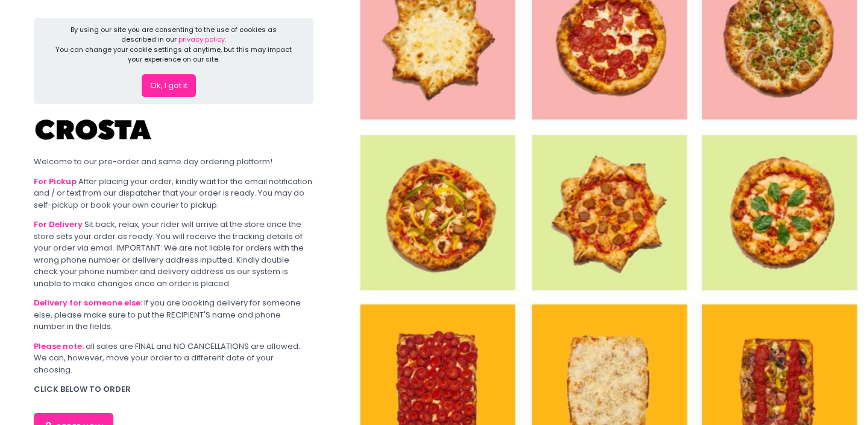  Describe the element at coordinates (59, 346) in the screenshot. I see `b: Please note:` at that location.